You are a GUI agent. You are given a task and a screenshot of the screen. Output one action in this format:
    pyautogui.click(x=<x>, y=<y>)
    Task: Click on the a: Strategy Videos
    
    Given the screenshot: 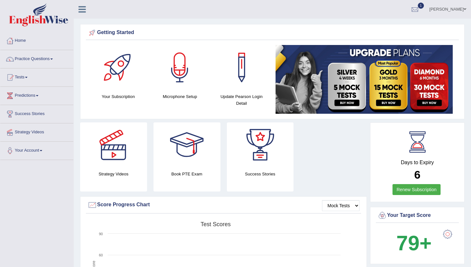 What is the action you would take?
    pyautogui.click(x=37, y=131)
    